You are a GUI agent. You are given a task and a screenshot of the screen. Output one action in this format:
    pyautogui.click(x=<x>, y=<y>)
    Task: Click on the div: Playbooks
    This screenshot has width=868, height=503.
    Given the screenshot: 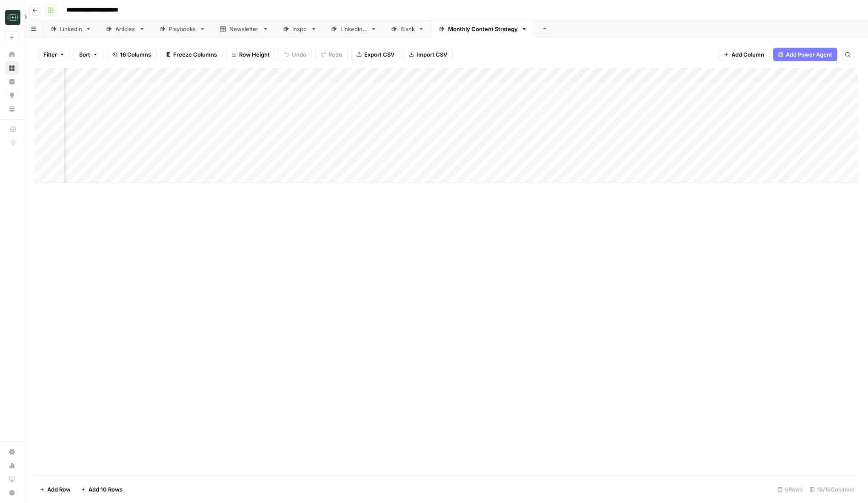 What is the action you would take?
    pyautogui.click(x=183, y=29)
    